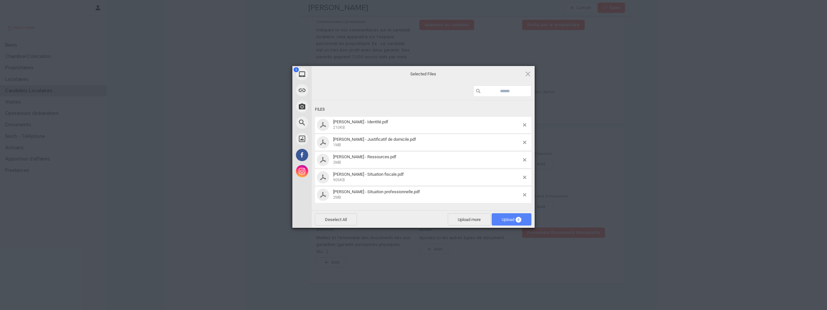 This screenshot has width=827, height=310. I want to click on span: Anaïs DELATTRE - Situation fiscale.pdf, so click(427, 177).